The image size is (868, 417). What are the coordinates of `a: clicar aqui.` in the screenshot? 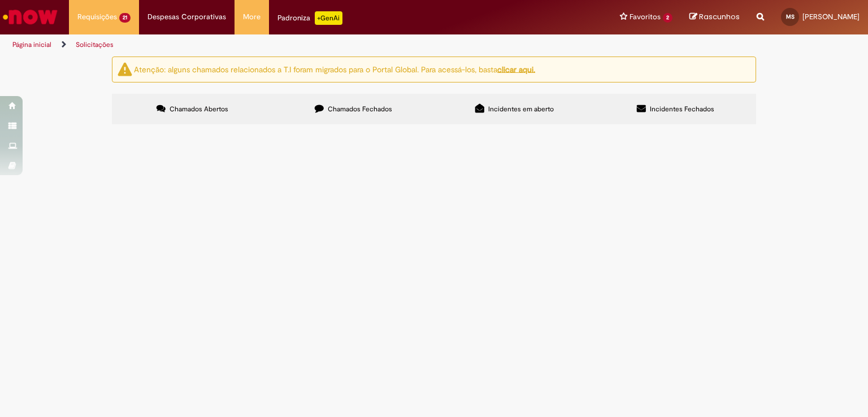 It's located at (516, 69).